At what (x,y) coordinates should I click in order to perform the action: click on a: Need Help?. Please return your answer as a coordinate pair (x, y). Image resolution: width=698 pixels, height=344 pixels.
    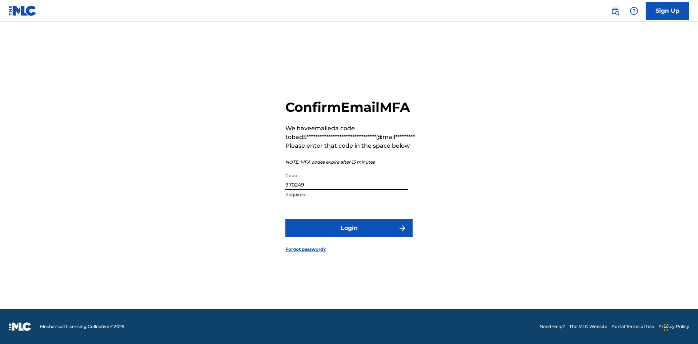
    Looking at the image, I should click on (552, 327).